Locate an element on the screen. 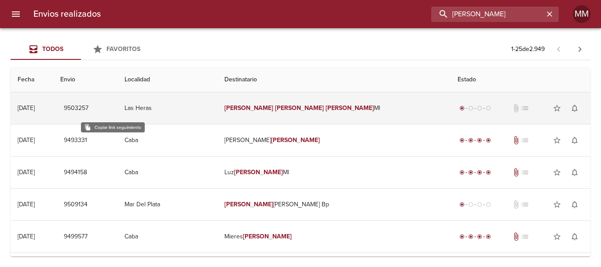 The image size is (601, 267). h6: Envios realizados is located at coordinates (67, 14).